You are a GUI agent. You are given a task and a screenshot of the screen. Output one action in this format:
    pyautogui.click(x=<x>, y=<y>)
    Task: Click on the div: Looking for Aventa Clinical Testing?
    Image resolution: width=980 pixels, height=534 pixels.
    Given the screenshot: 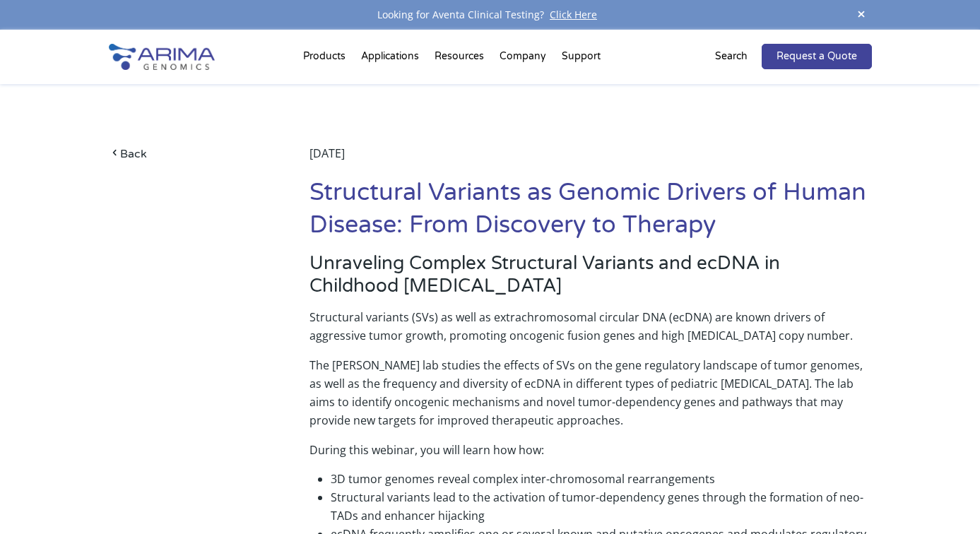 What is the action you would take?
    pyautogui.click(x=491, y=15)
    